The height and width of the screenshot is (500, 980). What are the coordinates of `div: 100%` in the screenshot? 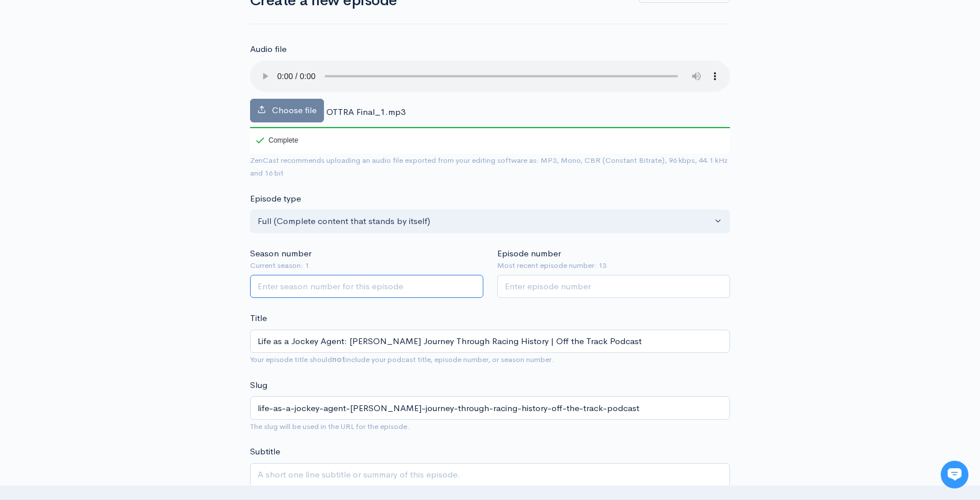 It's located at (490, 128).